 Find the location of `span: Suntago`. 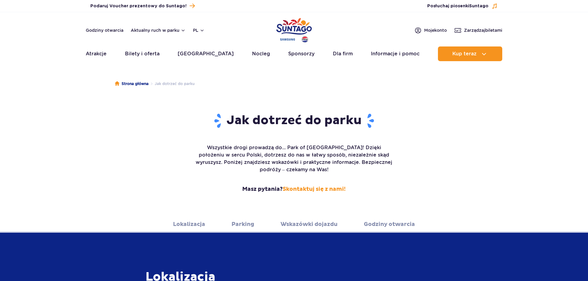

span: Suntago is located at coordinates (479, 6).